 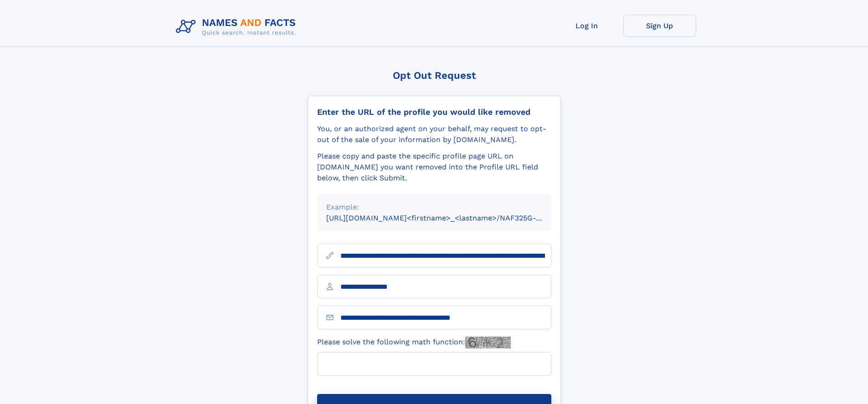 I want to click on img: Logo Names and Facts, so click(x=238, y=27).